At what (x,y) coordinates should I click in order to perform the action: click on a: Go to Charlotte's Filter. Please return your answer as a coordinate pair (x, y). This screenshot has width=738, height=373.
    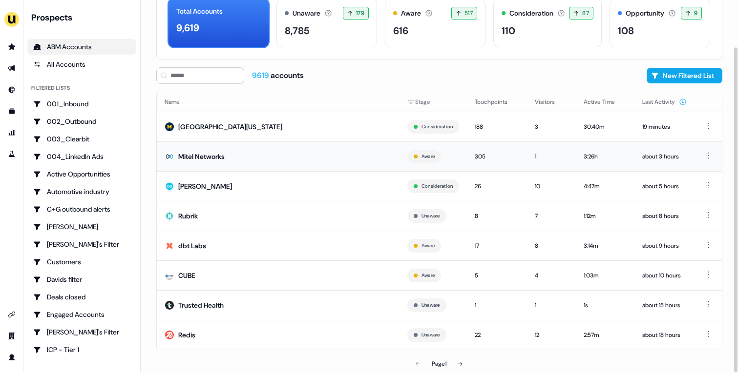
    Looking at the image, I should click on (82, 245).